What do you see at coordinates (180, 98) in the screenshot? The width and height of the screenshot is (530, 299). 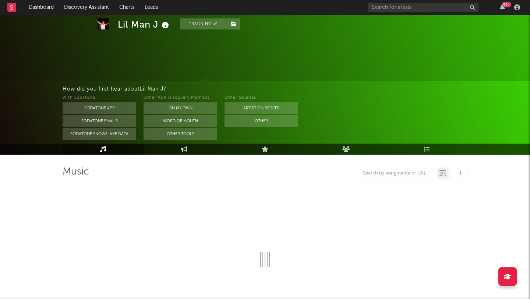 I see `div: Other A&R Discovery Methods` at bounding box center [180, 98].